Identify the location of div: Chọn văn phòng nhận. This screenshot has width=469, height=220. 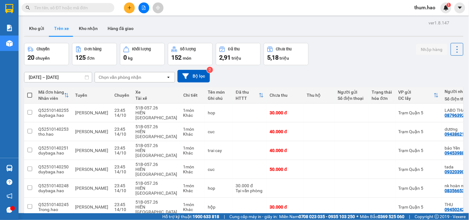
(120, 77).